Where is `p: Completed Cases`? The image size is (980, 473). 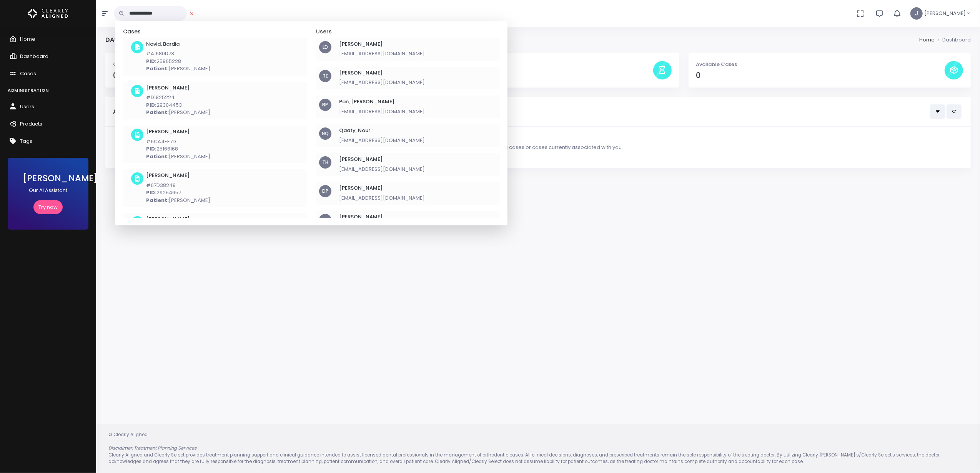
p: Completed Cases is located at coordinates (237, 65).